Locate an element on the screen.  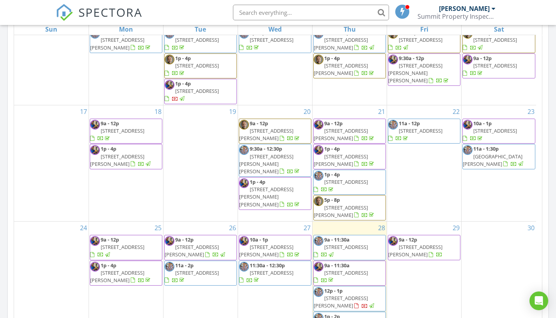
a: SPECTORA is located at coordinates (99, 19).